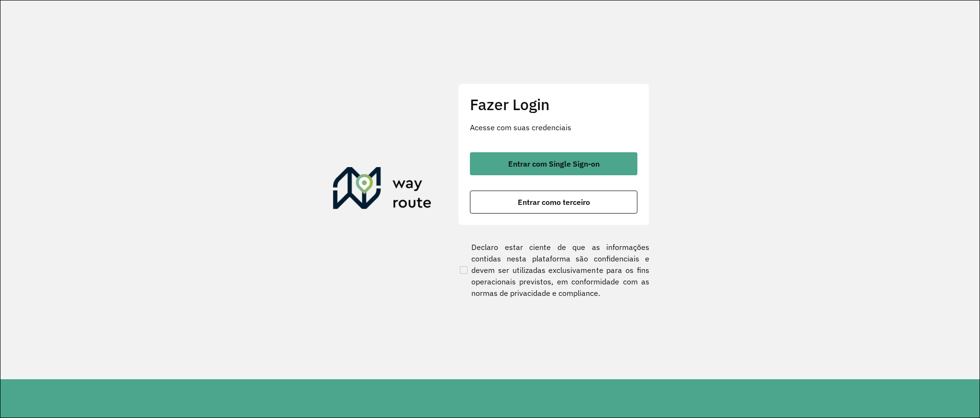  What do you see at coordinates (553, 202) in the screenshot?
I see `span: Entrar como terceiro` at bounding box center [553, 202].